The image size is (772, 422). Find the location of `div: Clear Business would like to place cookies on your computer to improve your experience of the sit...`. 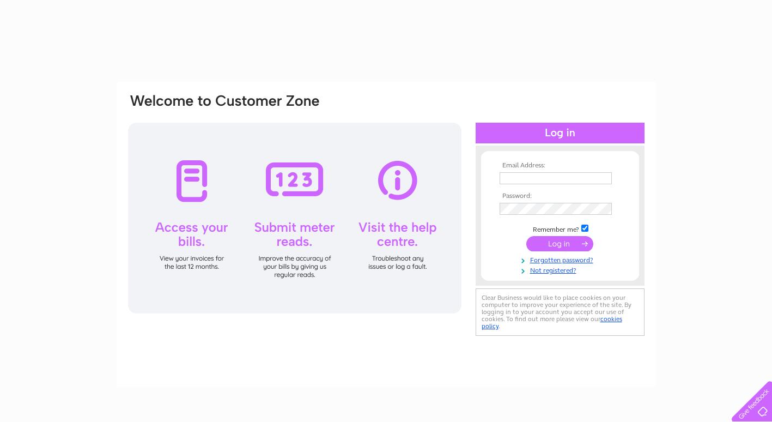

div: Clear Business would like to place cookies on your computer to improve your experience of the sit... is located at coordinates (560, 312).